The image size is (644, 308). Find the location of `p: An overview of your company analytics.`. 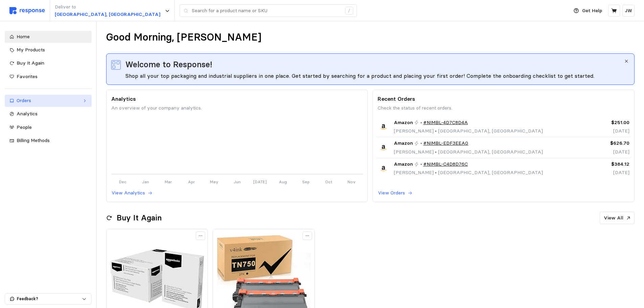

p: An overview of your company analytics. is located at coordinates (237, 108).